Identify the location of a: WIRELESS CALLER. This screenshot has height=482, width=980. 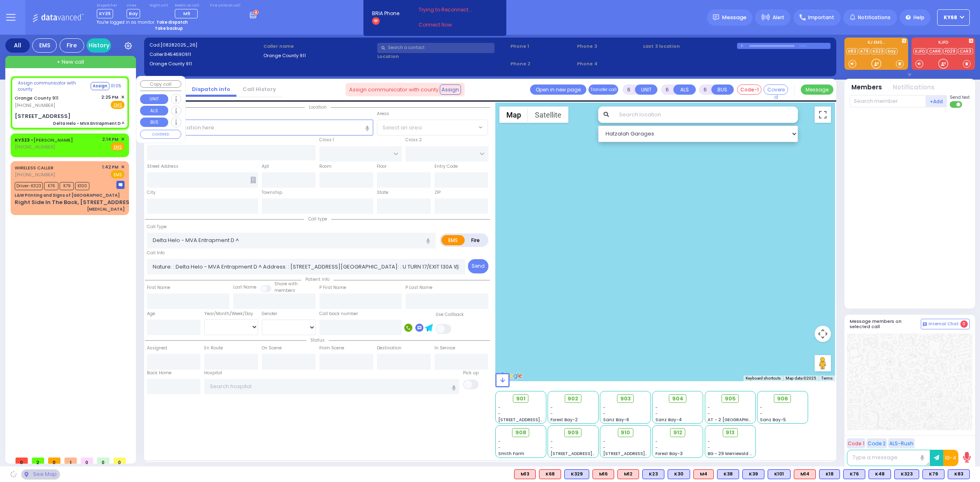
(34, 168).